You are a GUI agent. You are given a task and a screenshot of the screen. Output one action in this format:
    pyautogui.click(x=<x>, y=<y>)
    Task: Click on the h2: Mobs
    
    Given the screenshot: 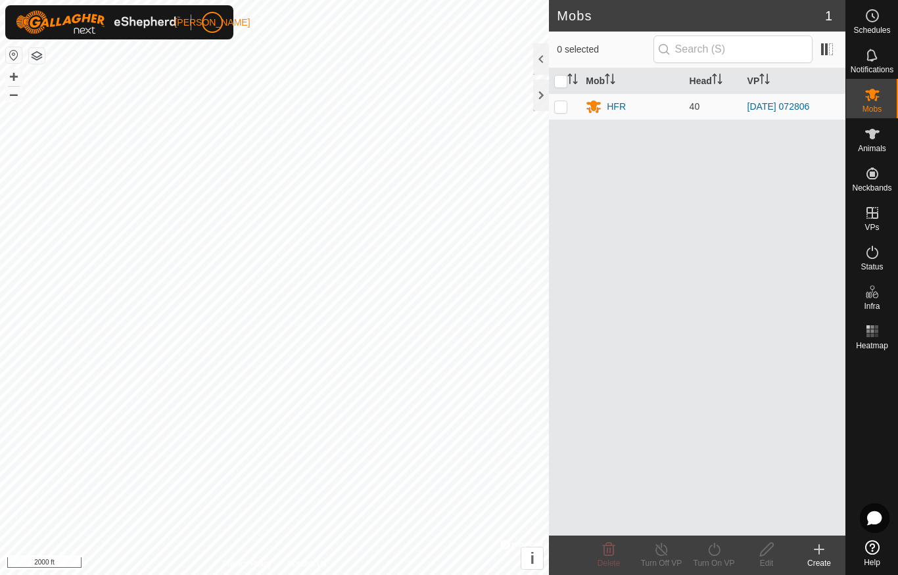 What is the action you would take?
    pyautogui.click(x=691, y=16)
    